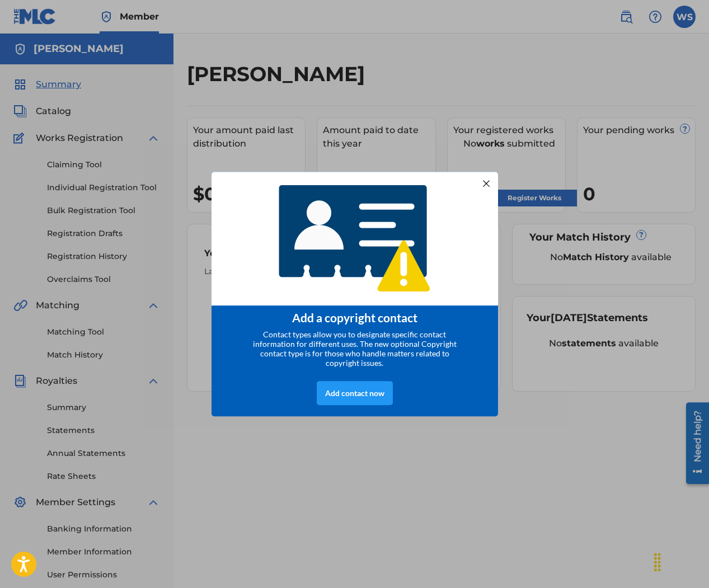 The width and height of the screenshot is (709, 588). I want to click on span: Contact types allow you to designate specific contact information for different uses. The new opt..., so click(355, 348).